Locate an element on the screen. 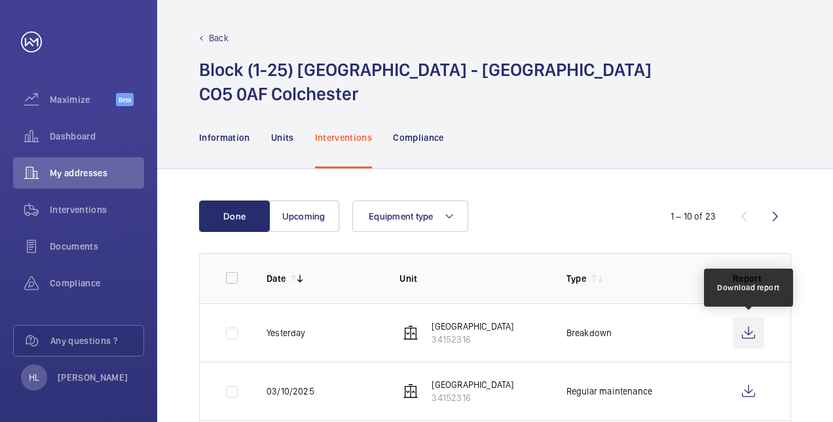 This screenshot has width=833, height=422. div: 1 – 10 of 23 is located at coordinates (693, 216).